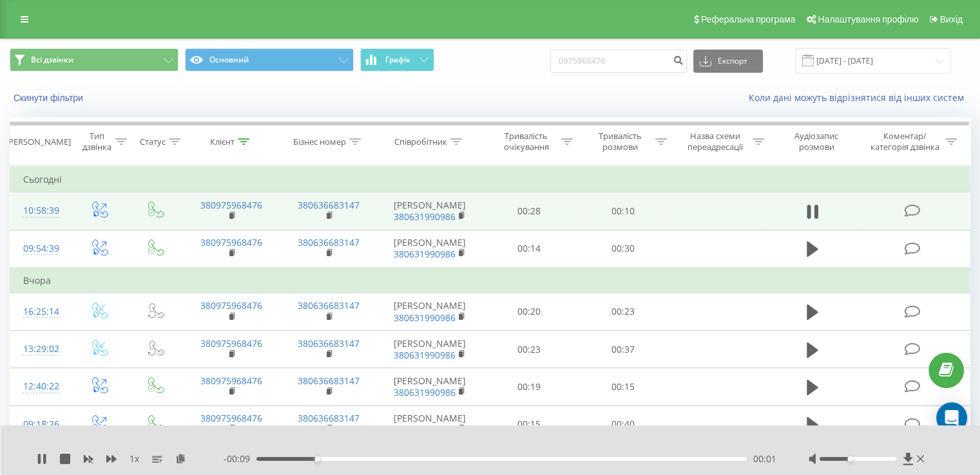 The image size is (980, 475). What do you see at coordinates (529, 248) in the screenshot?
I see `td: 00:14` at bounding box center [529, 248].